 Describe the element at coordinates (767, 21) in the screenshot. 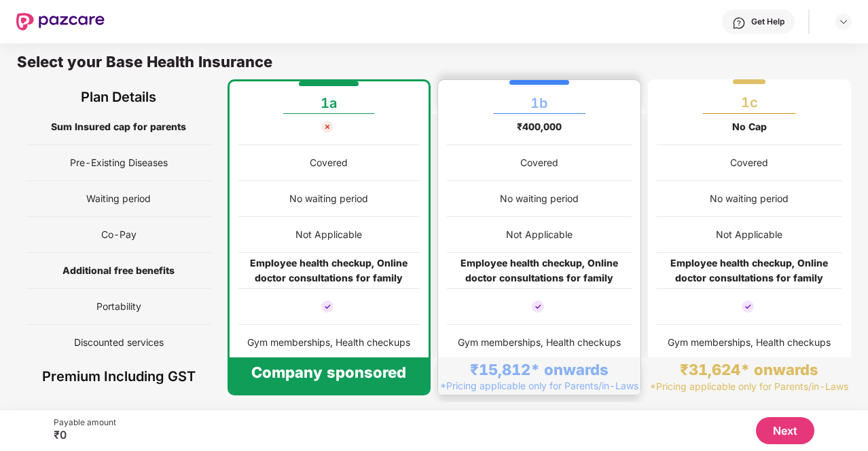

I see `div: Get Help` at that location.